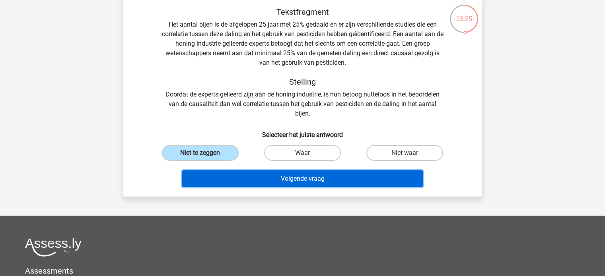 This screenshot has width=605, height=276. I want to click on div: 03:25, so click(463, 14).